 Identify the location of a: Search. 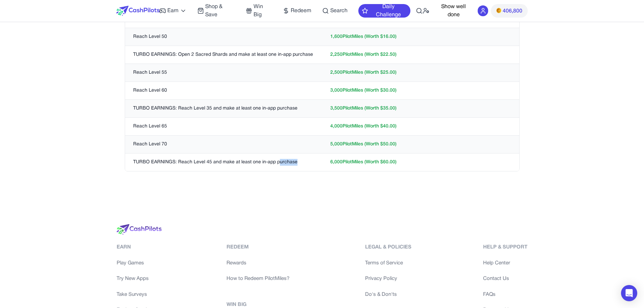
(335, 10).